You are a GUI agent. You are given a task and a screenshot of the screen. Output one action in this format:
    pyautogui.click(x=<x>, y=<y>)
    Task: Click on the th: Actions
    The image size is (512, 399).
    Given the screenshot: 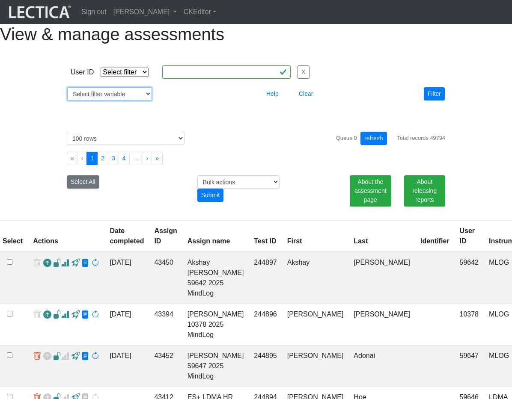 What is the action you would take?
    pyautogui.click(x=66, y=237)
    